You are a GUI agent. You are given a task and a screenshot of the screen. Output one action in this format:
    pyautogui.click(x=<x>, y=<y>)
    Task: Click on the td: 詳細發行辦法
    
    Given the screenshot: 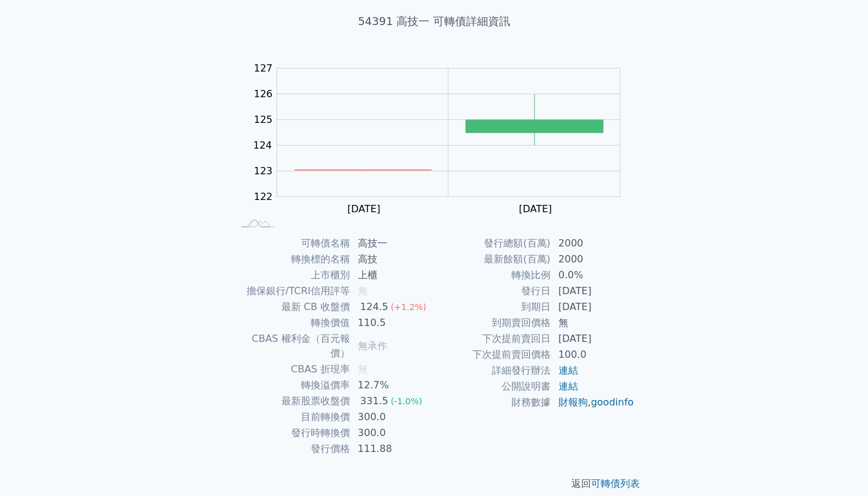 What is the action you would take?
    pyautogui.click(x=492, y=370)
    